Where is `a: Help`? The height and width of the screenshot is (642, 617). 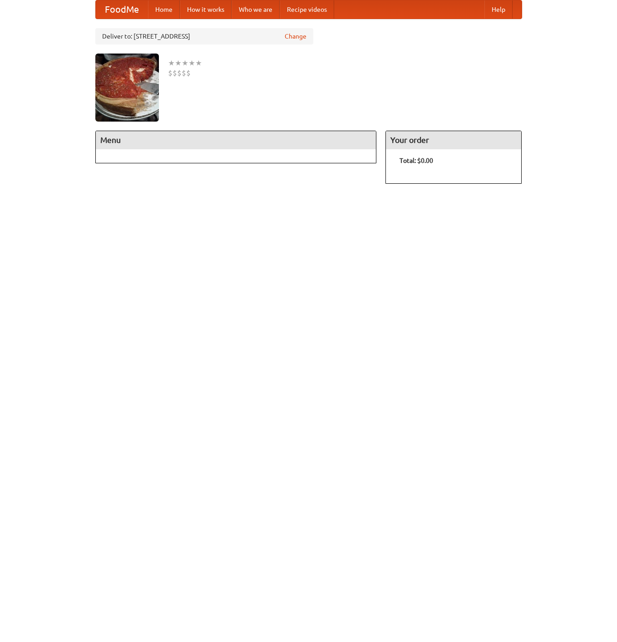 a: Help is located at coordinates (498, 10).